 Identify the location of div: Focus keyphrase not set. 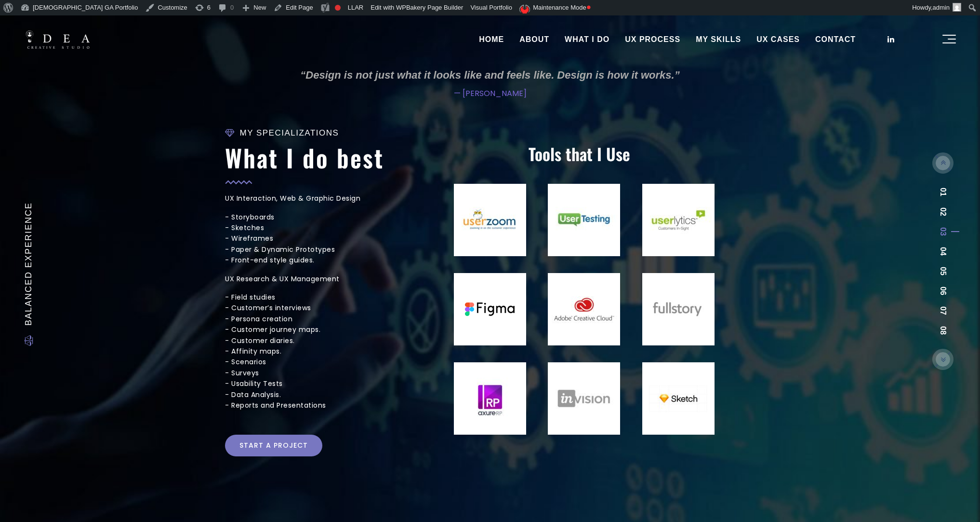
(338, 8).